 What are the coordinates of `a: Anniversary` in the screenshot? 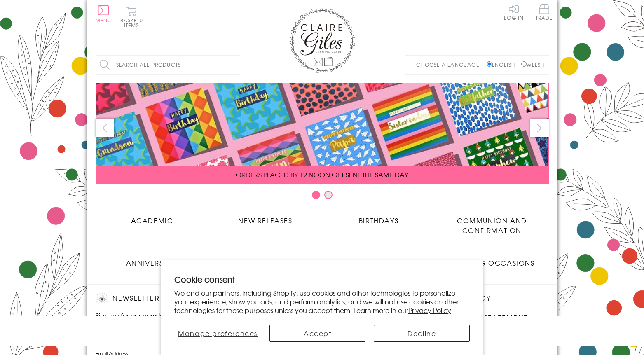 It's located at (152, 259).